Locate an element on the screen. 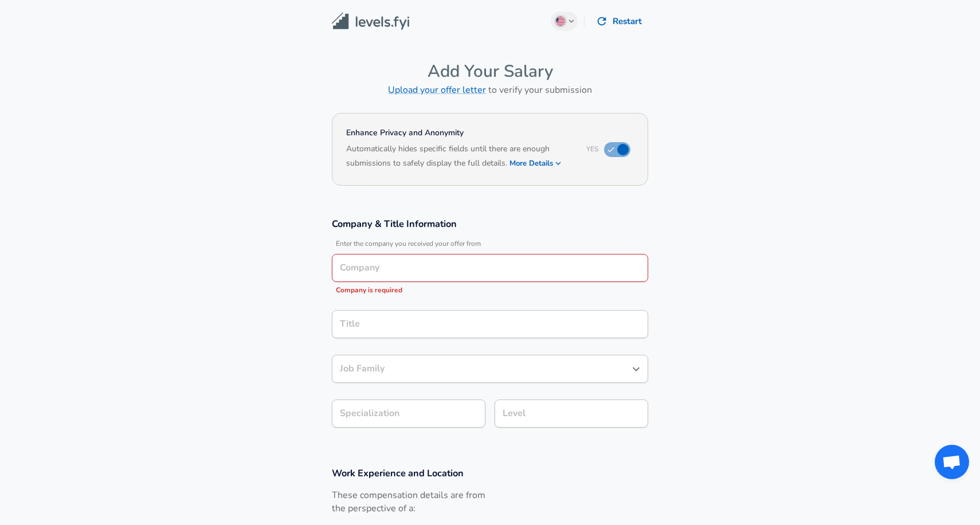 Image resolution: width=980 pixels, height=525 pixels. a: Upload your offer letter is located at coordinates (436, 90).